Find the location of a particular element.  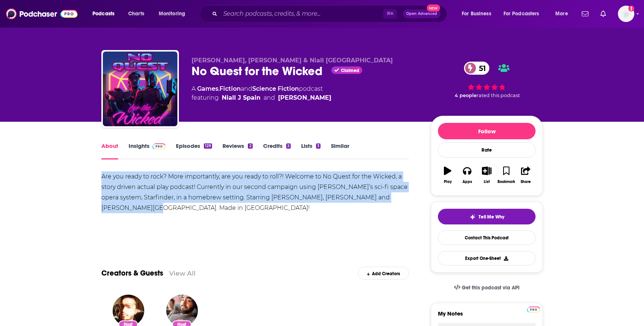

img: User Profile is located at coordinates (626, 14).